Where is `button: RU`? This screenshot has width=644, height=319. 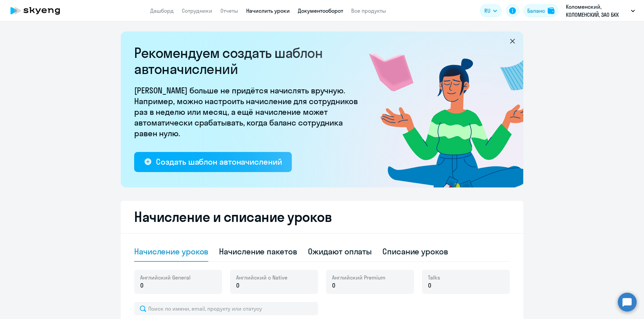 button: RU is located at coordinates (491, 11).